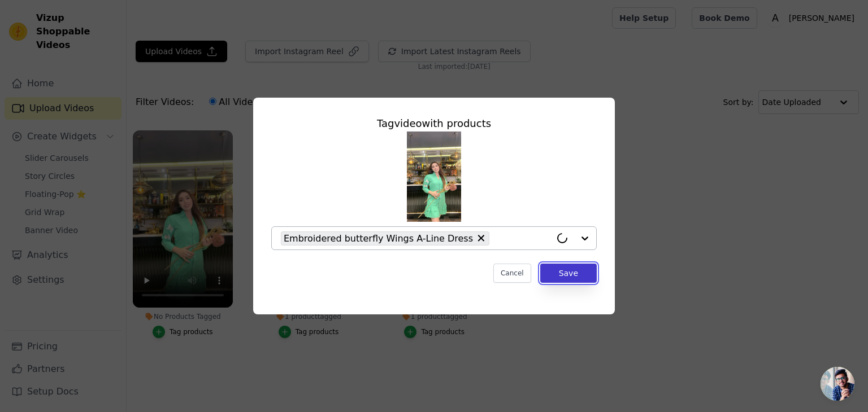  Describe the element at coordinates (434, 176) in the screenshot. I see `img: reel-preview-26150e.myshopify.com-3625798037278623793_7053068818.jpeg` at that location.